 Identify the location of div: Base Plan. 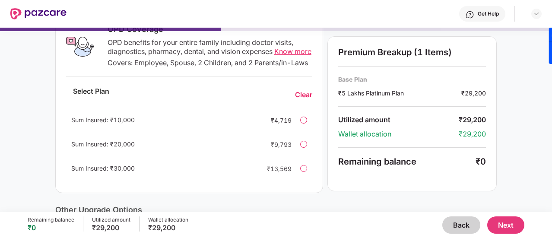
(412, 79).